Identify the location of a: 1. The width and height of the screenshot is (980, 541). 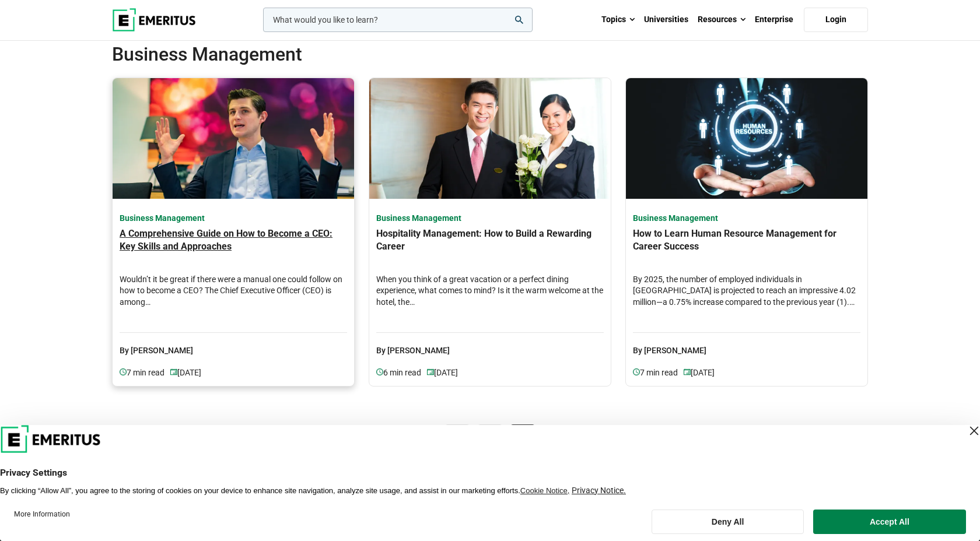
(490, 436).